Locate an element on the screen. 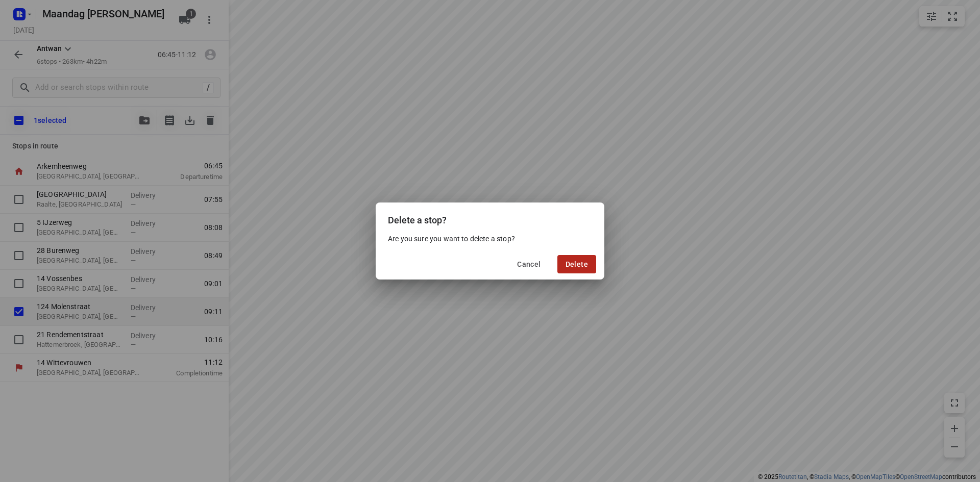 The height and width of the screenshot is (482, 980). div: Delete a stop? is located at coordinates (490, 218).